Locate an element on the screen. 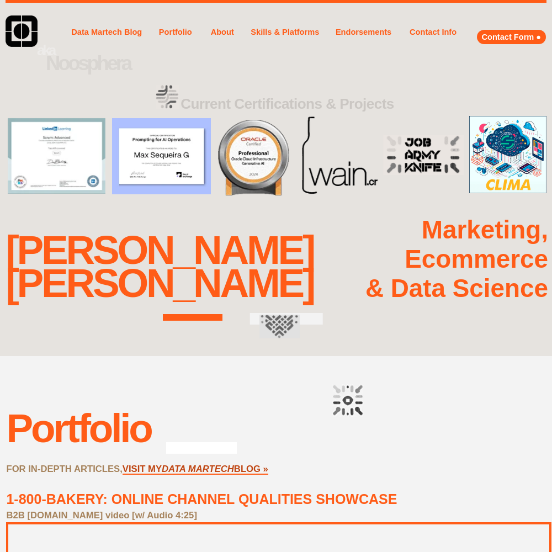 This screenshot has height=552, width=552. a: BLOG » is located at coordinates (251, 469).